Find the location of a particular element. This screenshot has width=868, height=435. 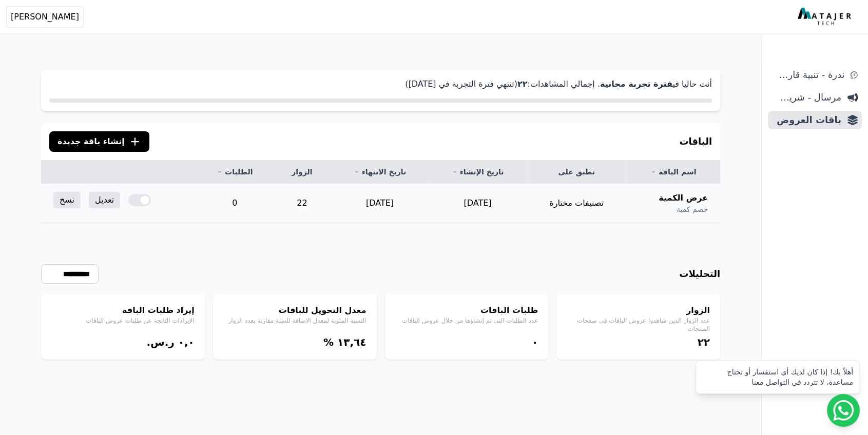

span: خصم كمية is located at coordinates (692, 210).